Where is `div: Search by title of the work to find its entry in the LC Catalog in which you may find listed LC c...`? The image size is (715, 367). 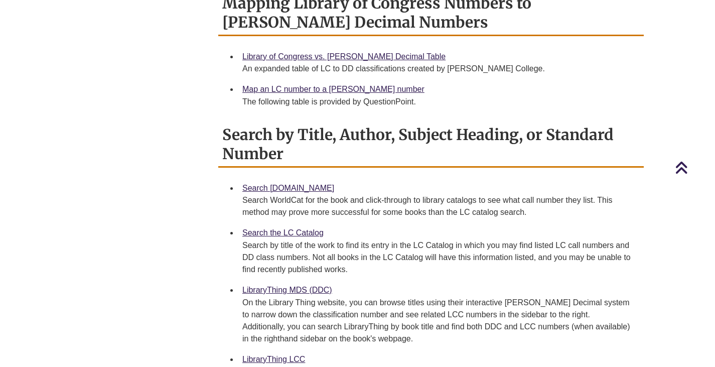 div: Search by title of the work to find its entry in the LC Catalog in which you may find listed LC c... is located at coordinates (439, 257).